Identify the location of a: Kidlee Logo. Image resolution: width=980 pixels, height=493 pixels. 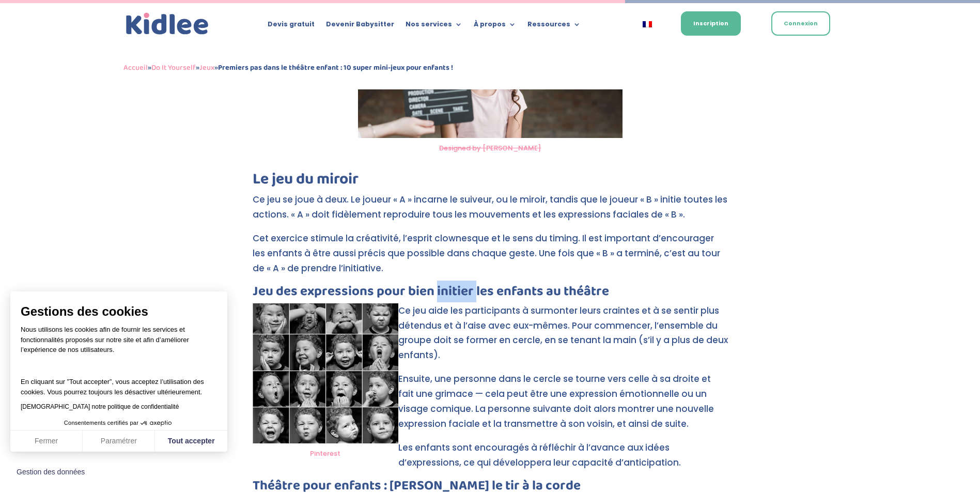
(167, 24).